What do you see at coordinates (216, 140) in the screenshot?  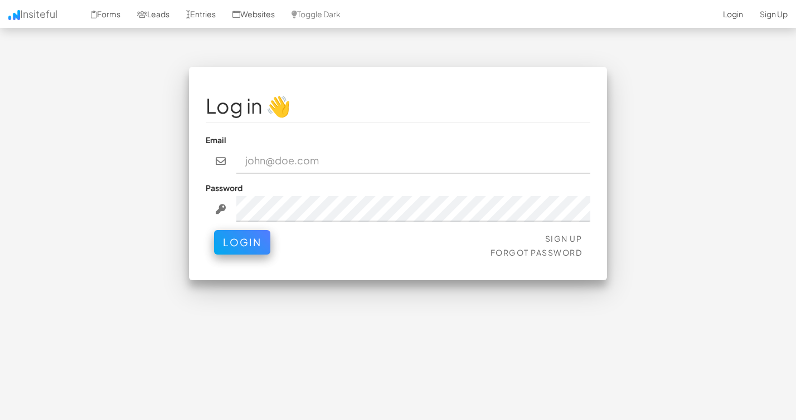 I see `label: Email` at bounding box center [216, 140].